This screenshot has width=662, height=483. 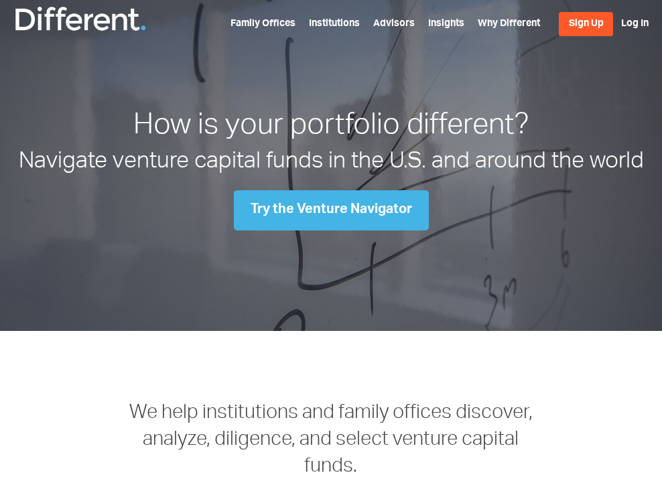 I want to click on a: Insights, so click(x=446, y=24).